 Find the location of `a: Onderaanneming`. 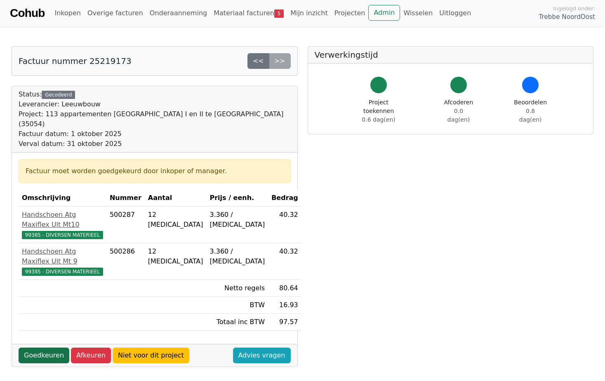

a: Onderaanneming is located at coordinates (178, 13).